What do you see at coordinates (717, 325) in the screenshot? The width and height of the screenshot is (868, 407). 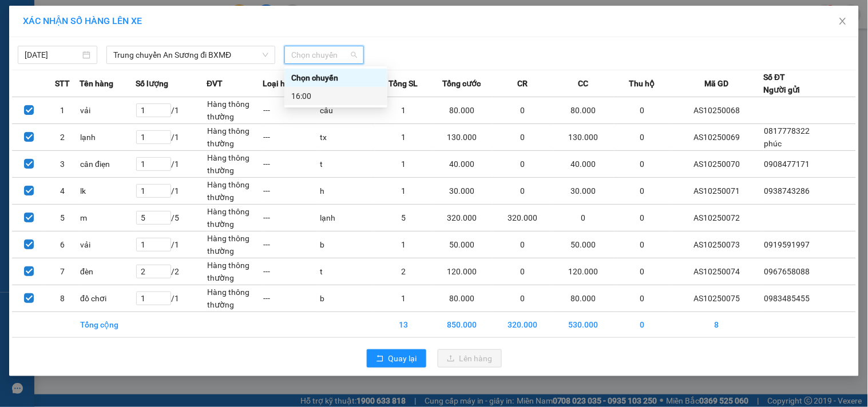 I see `td: 8` at bounding box center [717, 325].